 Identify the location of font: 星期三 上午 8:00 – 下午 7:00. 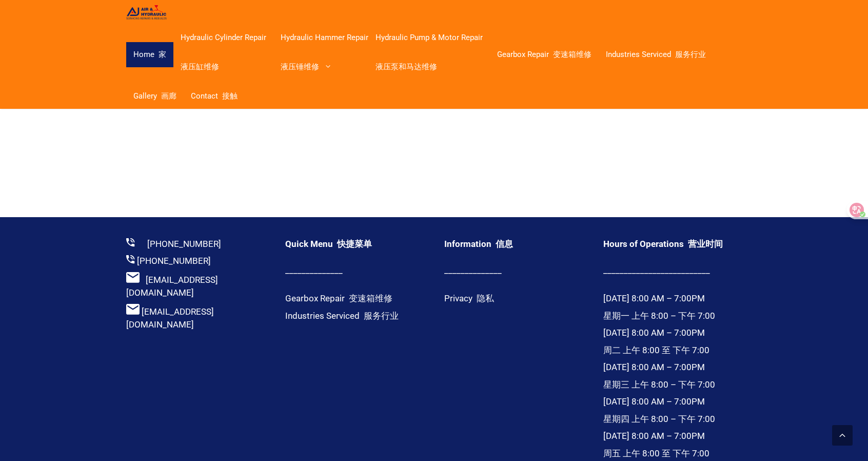
(659, 384).